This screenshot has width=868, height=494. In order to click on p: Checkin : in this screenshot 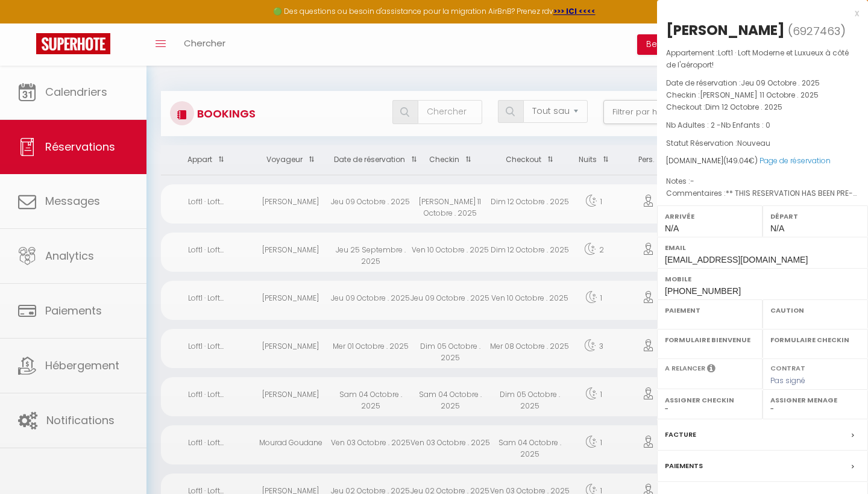, I will do `click(763, 95)`.